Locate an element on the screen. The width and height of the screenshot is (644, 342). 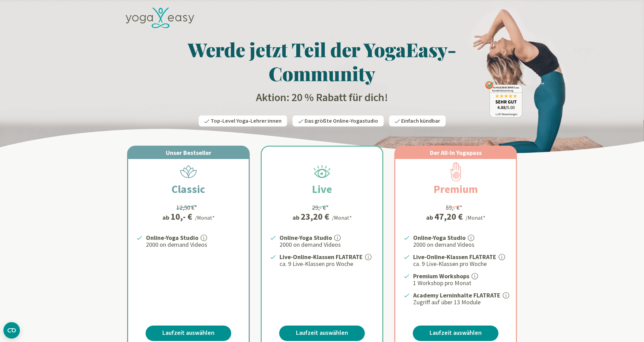
span: Top-Level Yoga-Lehrer:innen is located at coordinates (246, 121).